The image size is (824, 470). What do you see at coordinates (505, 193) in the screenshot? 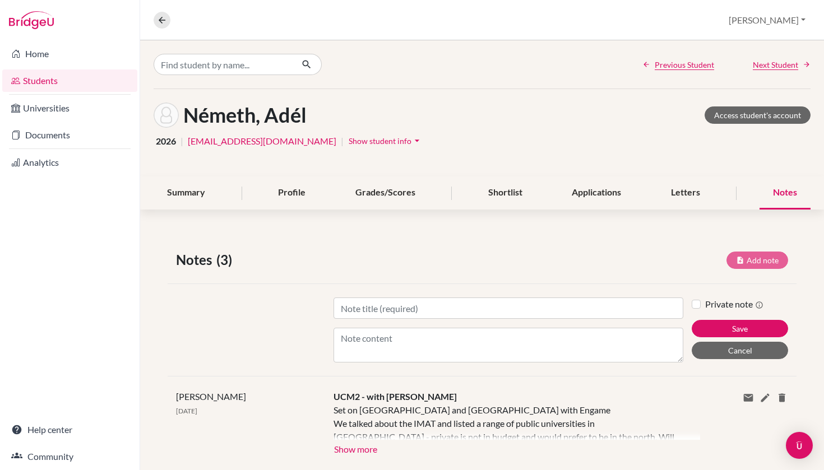
I see `div: Shortlist` at bounding box center [505, 193].